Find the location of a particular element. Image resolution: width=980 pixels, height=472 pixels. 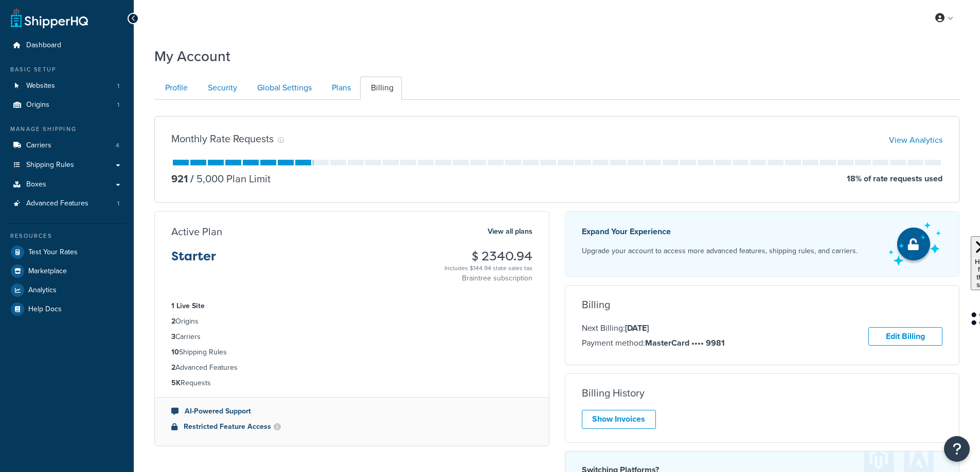

p: Expand Your Experience is located at coordinates (719, 232).